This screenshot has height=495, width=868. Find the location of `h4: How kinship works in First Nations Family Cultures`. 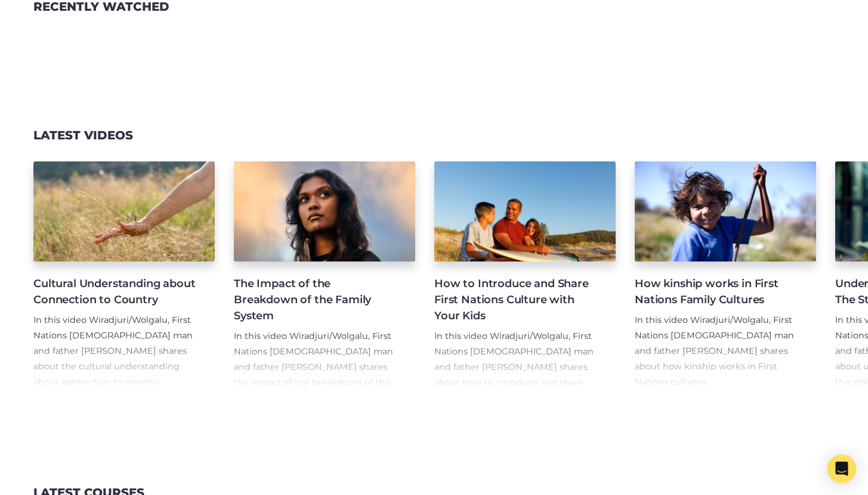

h4: How kinship works in First Nations Family Cultures is located at coordinates (715, 292).